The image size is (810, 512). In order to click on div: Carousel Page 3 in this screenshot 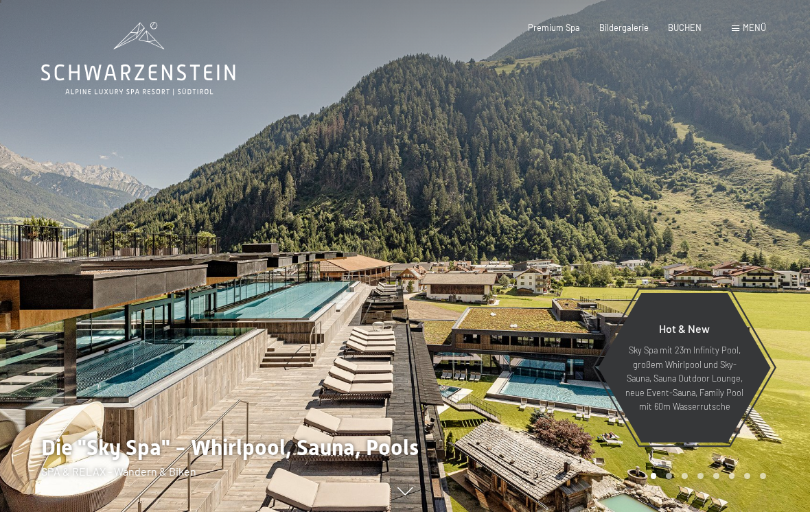, I will do `click(684, 476)`.